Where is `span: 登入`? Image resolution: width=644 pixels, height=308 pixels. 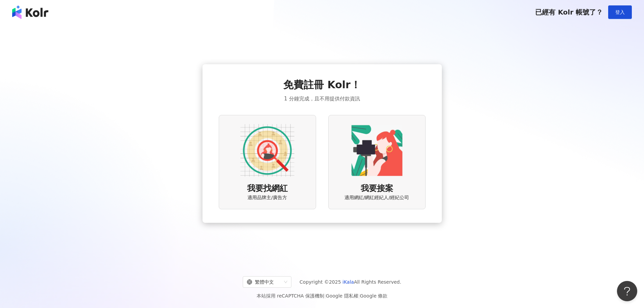
span: 登入 is located at coordinates (620, 12).